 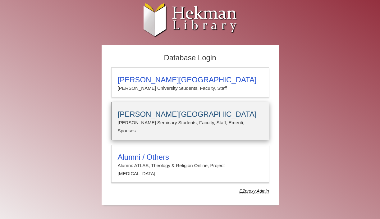 What do you see at coordinates (190, 58) in the screenshot?
I see `h2: Database Login` at bounding box center [190, 58].